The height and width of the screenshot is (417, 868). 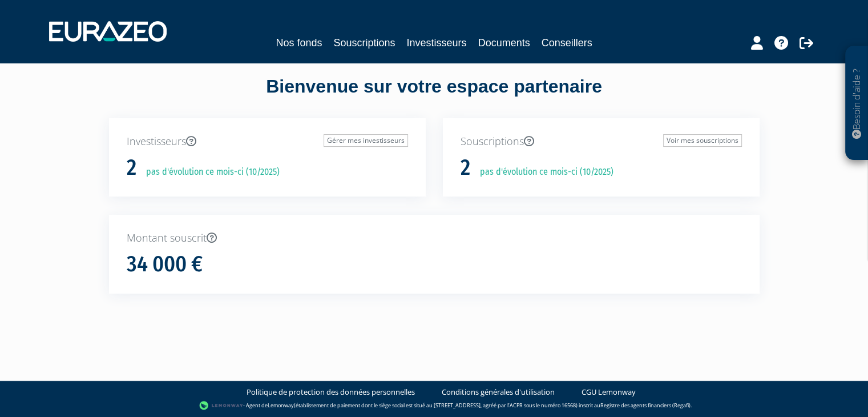 What do you see at coordinates (608, 392) in the screenshot?
I see `a: CGU Lemonway` at bounding box center [608, 392].